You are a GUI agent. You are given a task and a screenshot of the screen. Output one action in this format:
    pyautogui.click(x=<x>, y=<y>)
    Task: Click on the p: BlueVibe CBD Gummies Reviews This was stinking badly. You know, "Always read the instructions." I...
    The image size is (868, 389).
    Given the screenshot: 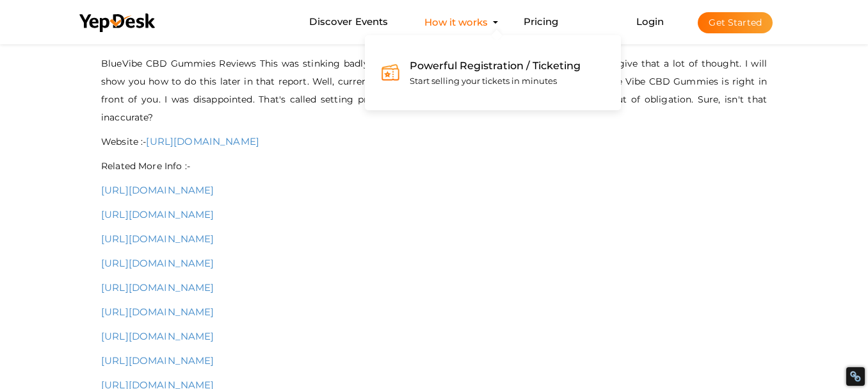 What is the action you would take?
    pyautogui.click(x=434, y=91)
    